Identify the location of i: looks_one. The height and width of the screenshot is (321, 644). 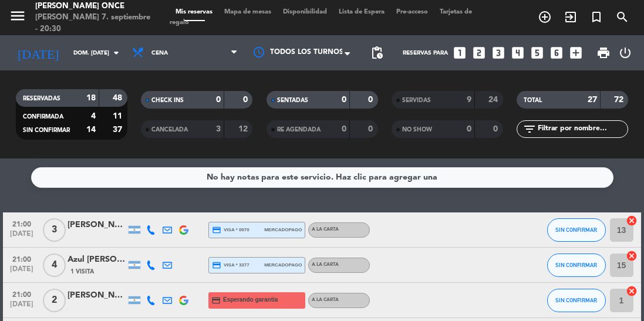
(460, 53).